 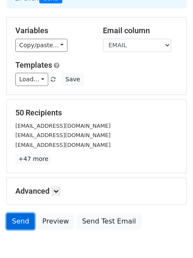 What do you see at coordinates (52, 31) in the screenshot?
I see `h5: Variables` at bounding box center [52, 31].